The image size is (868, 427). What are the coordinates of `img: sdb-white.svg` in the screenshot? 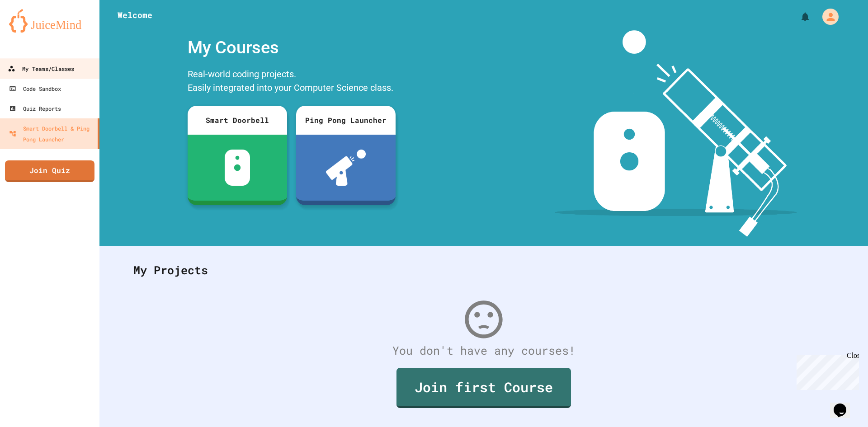 It's located at (237, 168).